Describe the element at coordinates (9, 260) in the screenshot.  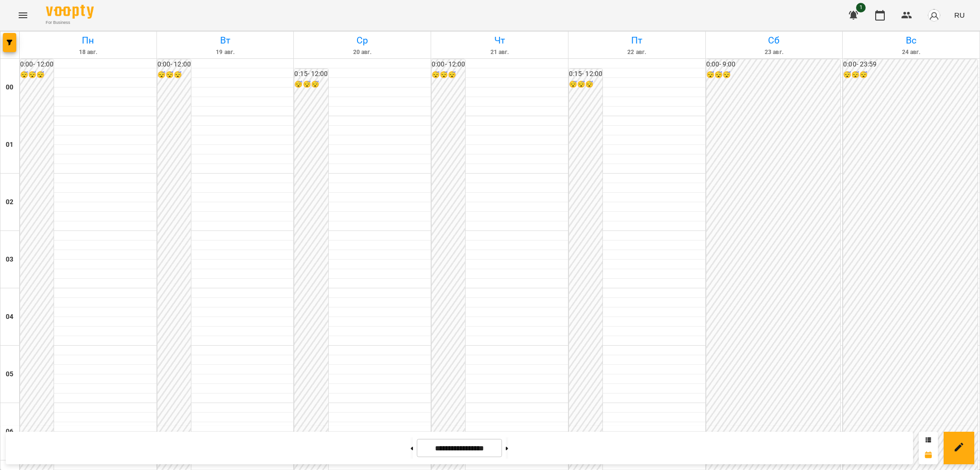
I see `h6: 03` at that location.